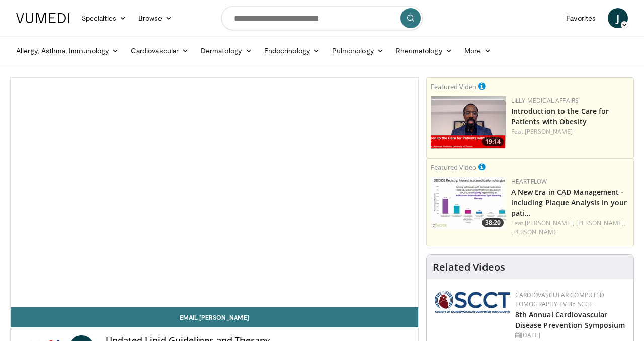 The width and height of the screenshot is (644, 341). What do you see at coordinates (159, 51) in the screenshot?
I see `a: Cardiovascular` at bounding box center [159, 51].